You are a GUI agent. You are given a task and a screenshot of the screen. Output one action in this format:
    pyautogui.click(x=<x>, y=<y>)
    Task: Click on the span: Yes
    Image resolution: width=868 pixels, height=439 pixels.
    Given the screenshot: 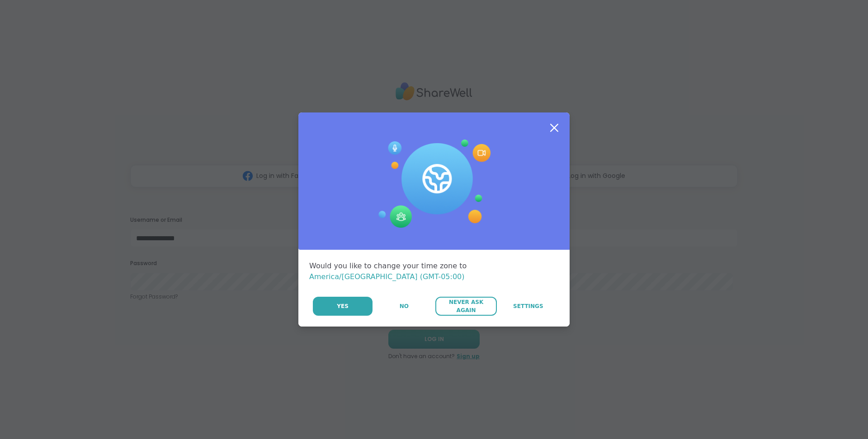 What is the action you would take?
    pyautogui.click(x=343, y=307)
    